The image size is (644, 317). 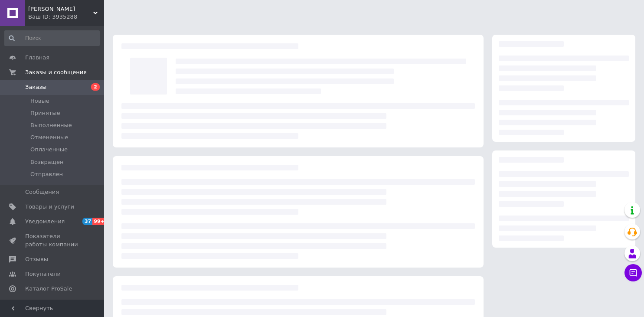 What do you see at coordinates (61, 9) in the screenshot?
I see `span: SportMax` at bounding box center [61, 9].